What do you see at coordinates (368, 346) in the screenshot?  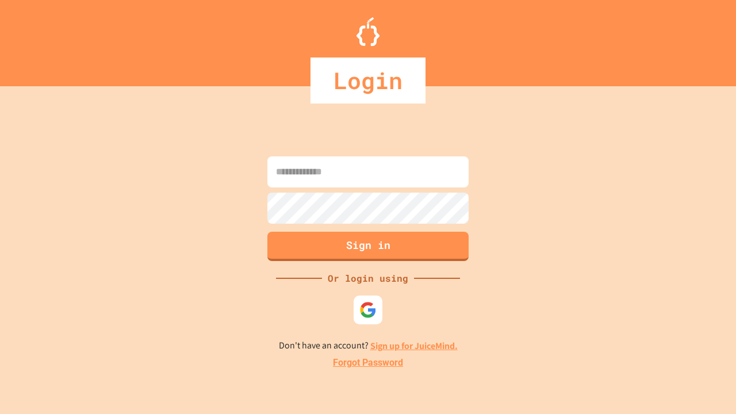 I see `p: Don't have an account?` at bounding box center [368, 346].